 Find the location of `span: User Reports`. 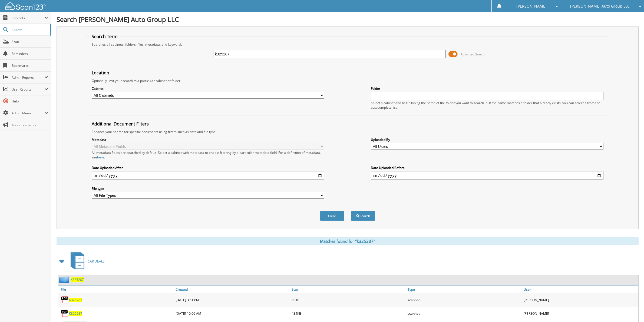

span: User Reports is located at coordinates (28, 89).